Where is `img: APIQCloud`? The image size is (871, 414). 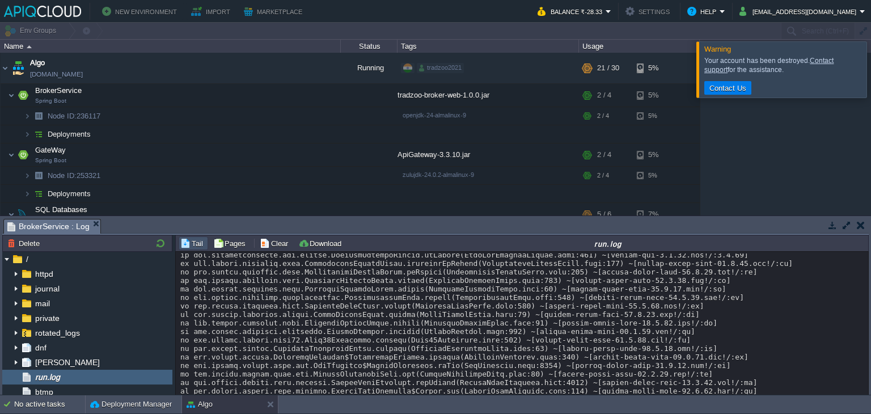
img: APIQCloud is located at coordinates (43, 11).